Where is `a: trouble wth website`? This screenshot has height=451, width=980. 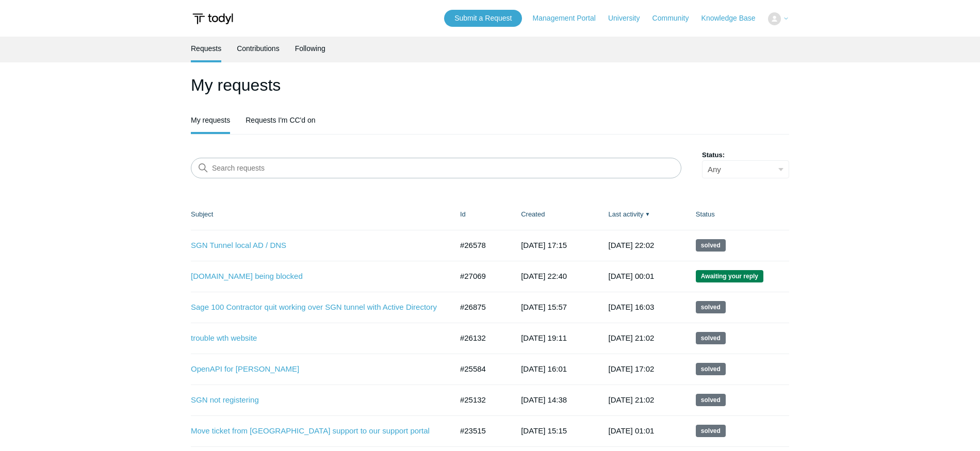 a: trouble wth website is located at coordinates (313, 338).